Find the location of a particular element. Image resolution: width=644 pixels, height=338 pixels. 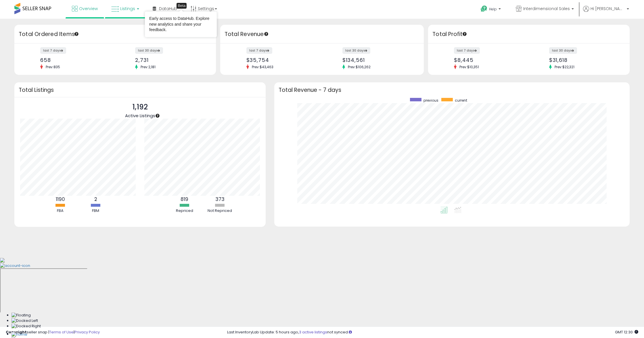

span: DataHub is located at coordinates (168, 9).